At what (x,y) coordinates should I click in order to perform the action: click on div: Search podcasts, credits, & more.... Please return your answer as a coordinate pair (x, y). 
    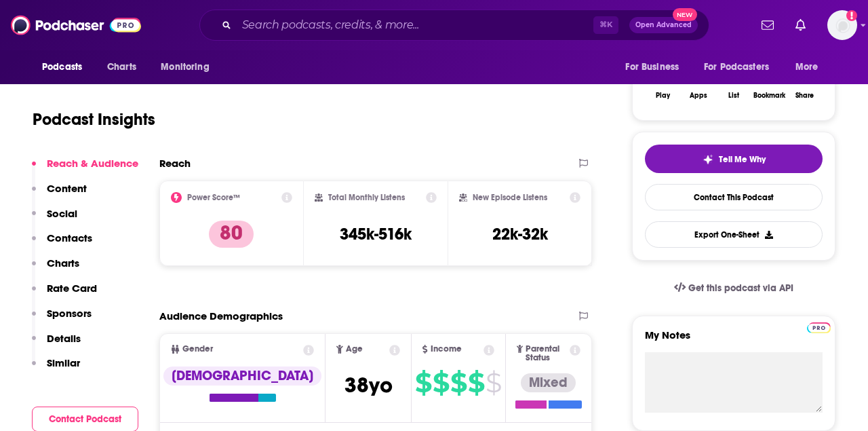
    Looking at the image, I should click on (455, 25).